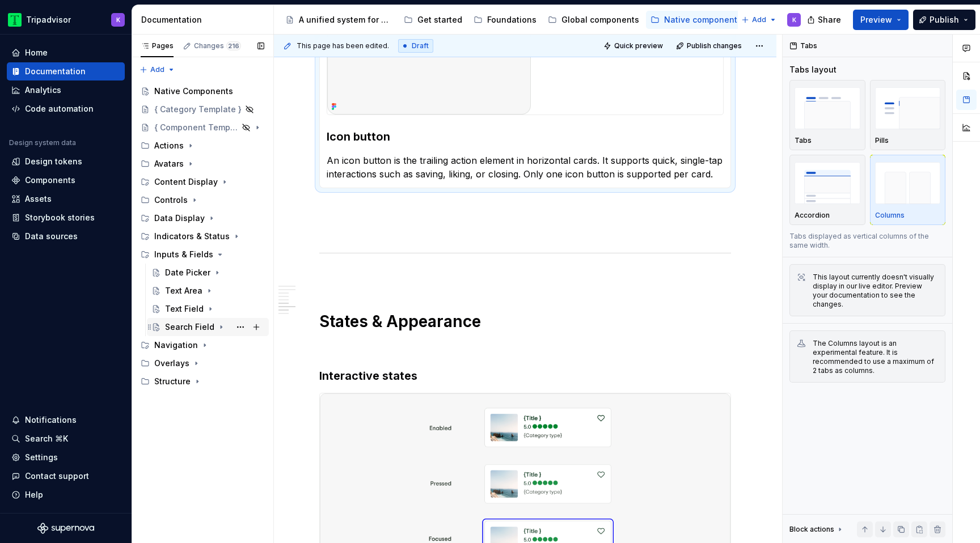 The height and width of the screenshot is (543, 980). Describe the element at coordinates (696, 20) in the screenshot. I see `a: Native components` at that location.